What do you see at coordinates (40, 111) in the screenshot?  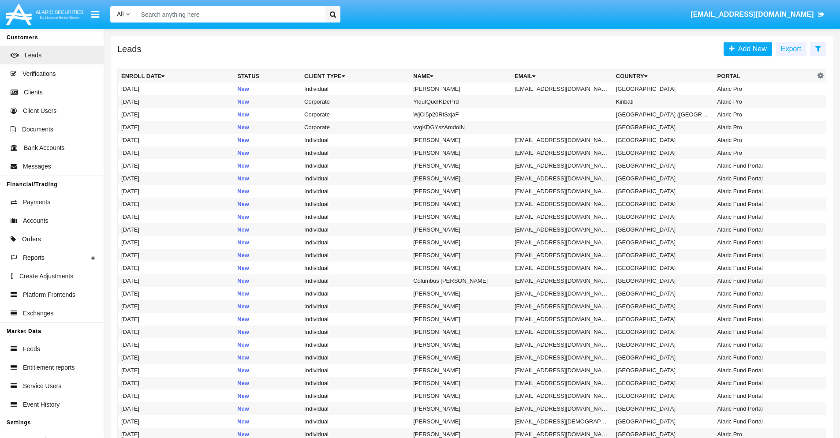 I see `span: Client Users` at bounding box center [40, 111].